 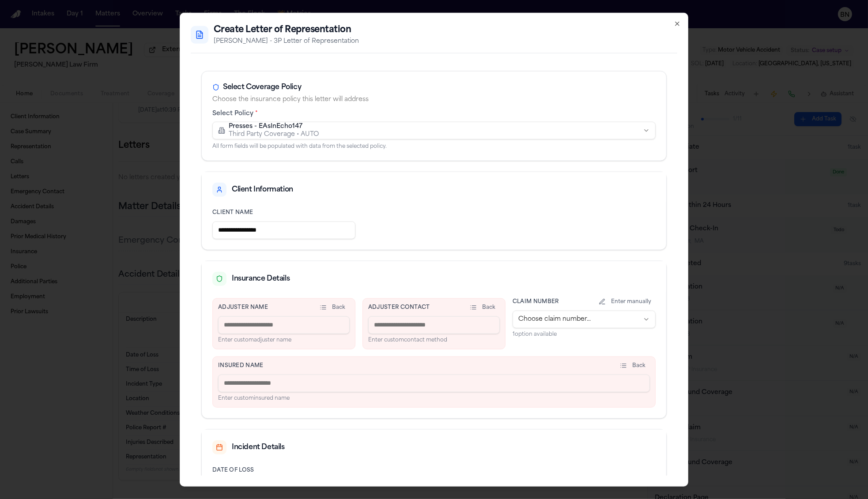 I want to click on div: Client Information, so click(x=444, y=190).